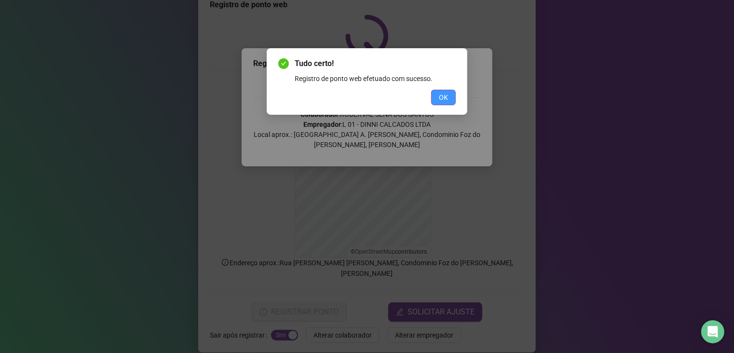 Image resolution: width=734 pixels, height=353 pixels. Describe the element at coordinates (375, 64) in the screenshot. I see `span: Tudo certo!` at that location.